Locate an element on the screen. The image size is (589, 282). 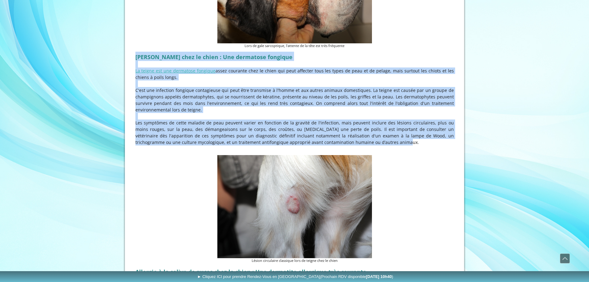
p: C'est une infection fongique contagieuse qui peut être transmise à l'homme et aux autres animaux ... is located at coordinates (295, 100).